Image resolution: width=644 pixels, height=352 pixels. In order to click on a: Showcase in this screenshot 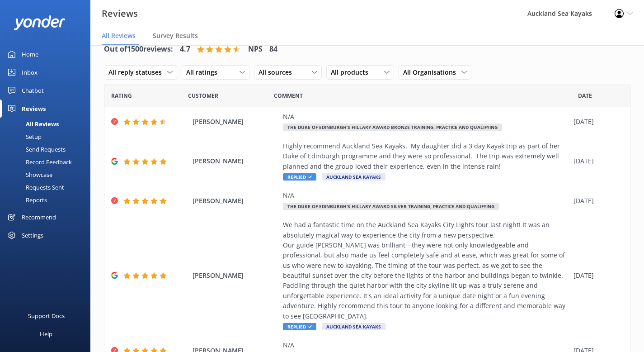, I will do `click(48, 175)`.